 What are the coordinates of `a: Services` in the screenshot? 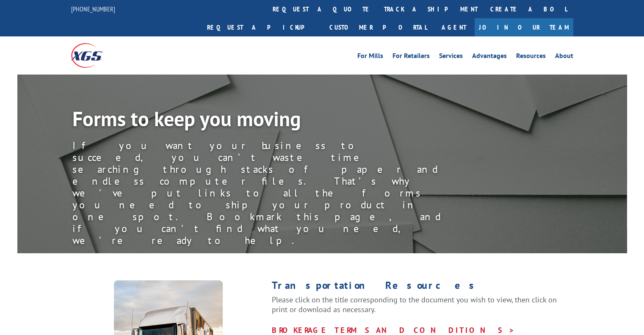 It's located at (450, 57).